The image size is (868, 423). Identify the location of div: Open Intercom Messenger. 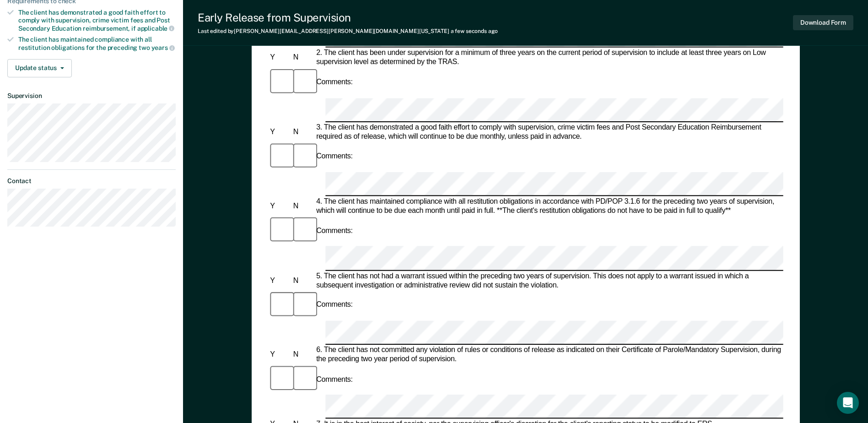
(848, 403).